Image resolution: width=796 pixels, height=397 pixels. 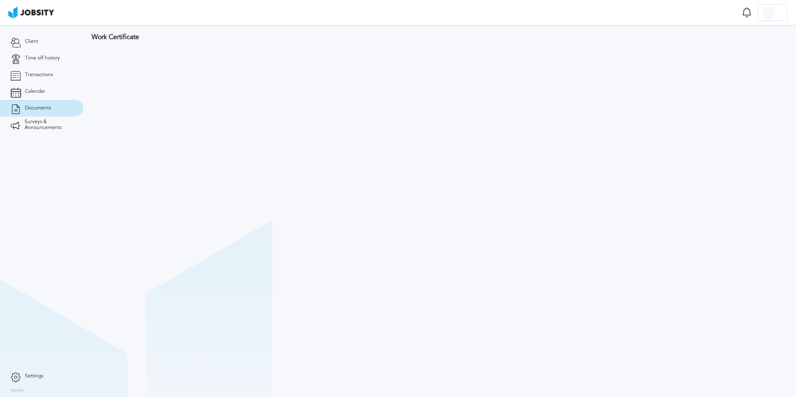 What do you see at coordinates (439, 37) in the screenshot?
I see `h3: Work Certificate` at bounding box center [439, 37].